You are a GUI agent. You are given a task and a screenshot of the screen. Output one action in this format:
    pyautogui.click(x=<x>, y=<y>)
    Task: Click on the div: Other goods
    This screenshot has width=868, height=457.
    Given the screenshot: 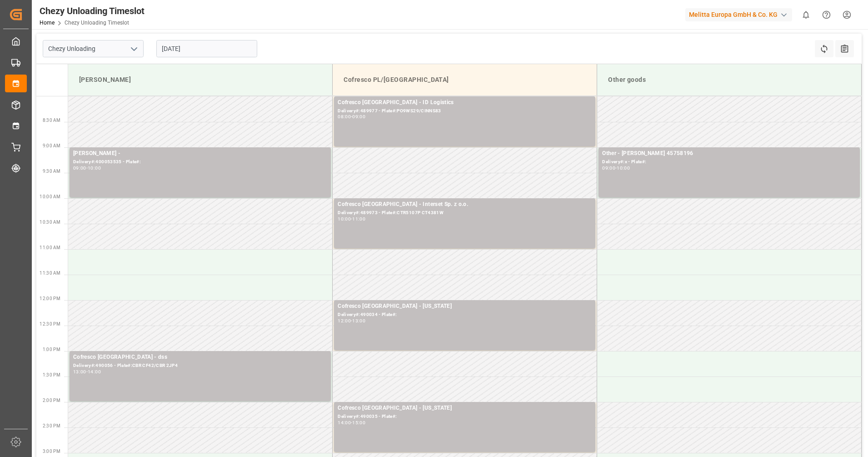 What is the action you would take?
    pyautogui.click(x=729, y=79)
    